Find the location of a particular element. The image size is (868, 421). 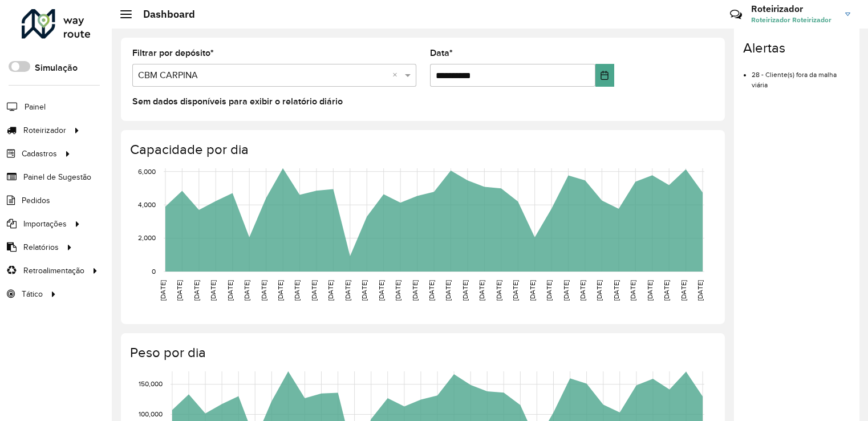

div: Críticas? Dúvidas? Elogios? Sugestões? Entre em contato conosco! is located at coordinates (653, 19).